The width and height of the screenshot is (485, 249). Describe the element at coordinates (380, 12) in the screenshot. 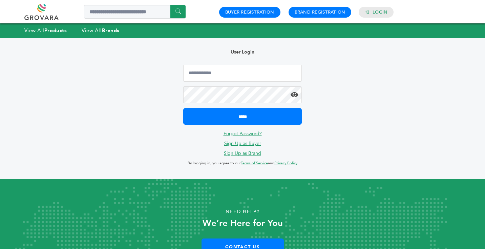

I see `a: Login` at that location.